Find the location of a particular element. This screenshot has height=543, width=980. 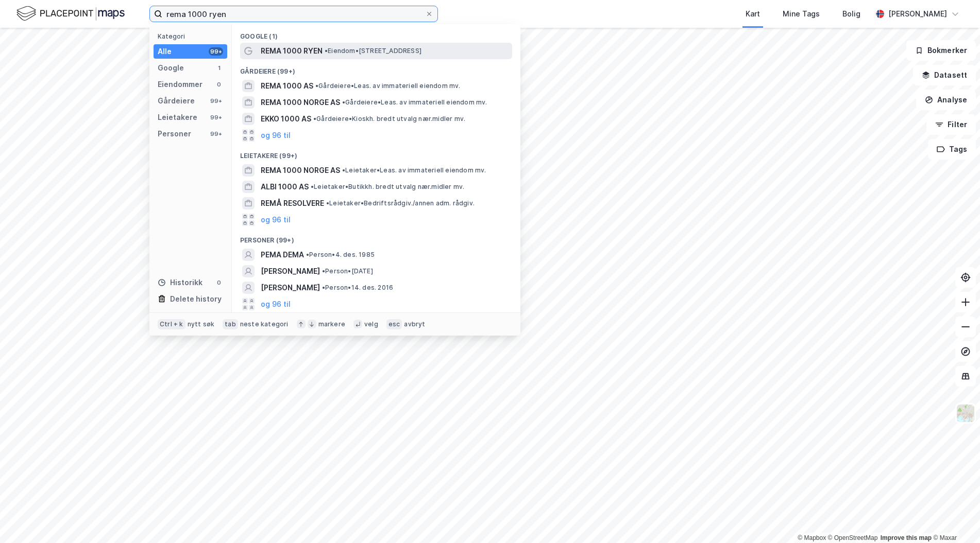

div: Personer (99+) is located at coordinates (376, 237).